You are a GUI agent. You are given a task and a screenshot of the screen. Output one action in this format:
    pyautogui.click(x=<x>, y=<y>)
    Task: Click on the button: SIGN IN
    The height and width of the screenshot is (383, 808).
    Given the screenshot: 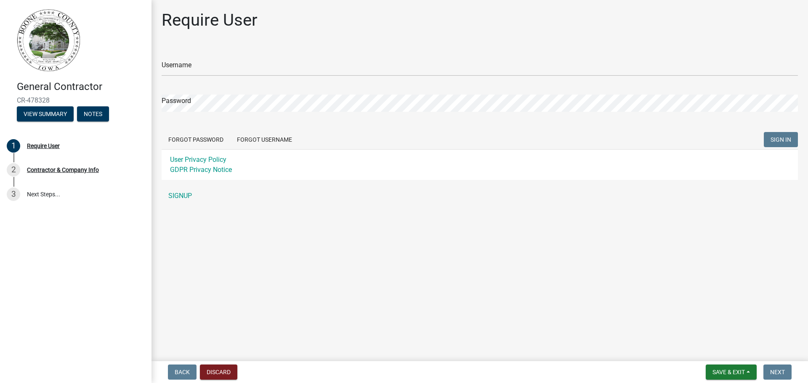 What is the action you would take?
    pyautogui.click(x=781, y=140)
    